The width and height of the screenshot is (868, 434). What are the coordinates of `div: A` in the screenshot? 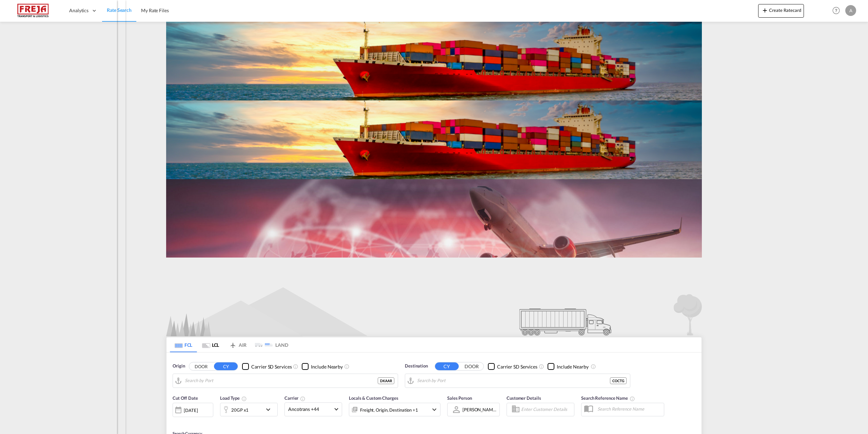 It's located at (851, 11).